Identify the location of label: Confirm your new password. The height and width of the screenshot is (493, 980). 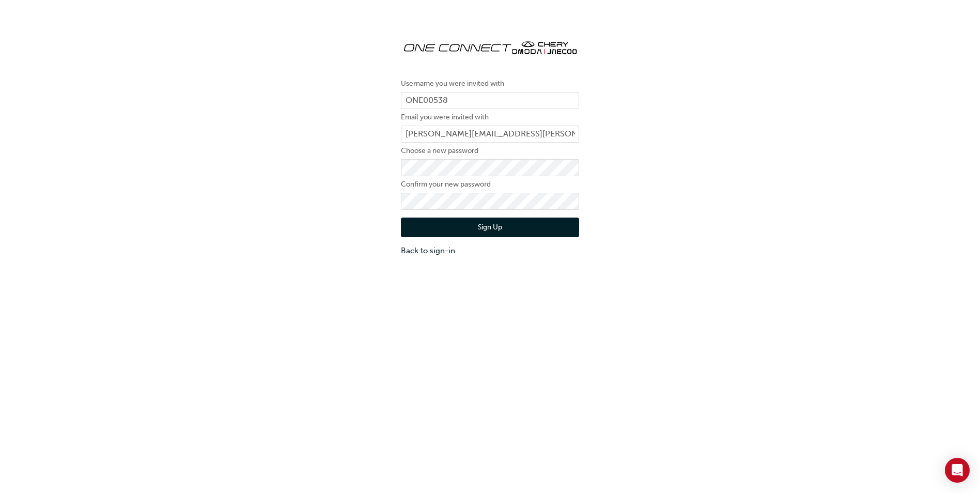
(490, 184).